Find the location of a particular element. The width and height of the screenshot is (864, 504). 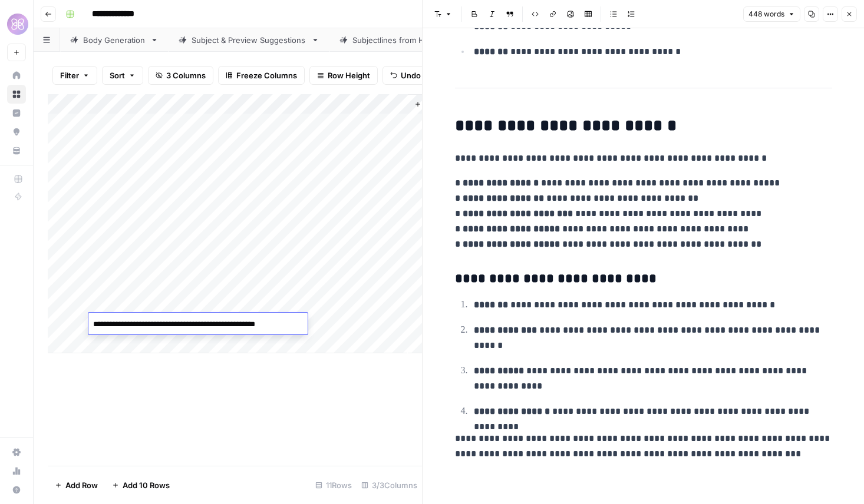

div: 3/3 Columns is located at coordinates (389, 485).